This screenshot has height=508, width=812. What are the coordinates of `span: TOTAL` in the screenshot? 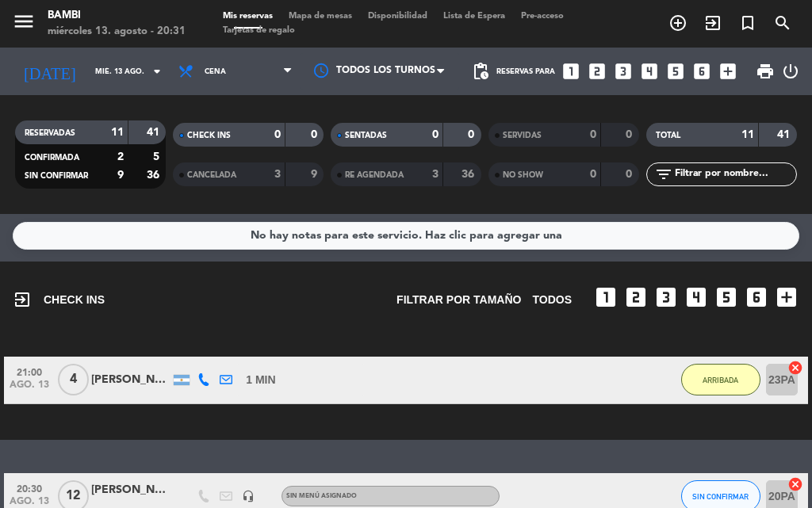 It's located at (668, 136).